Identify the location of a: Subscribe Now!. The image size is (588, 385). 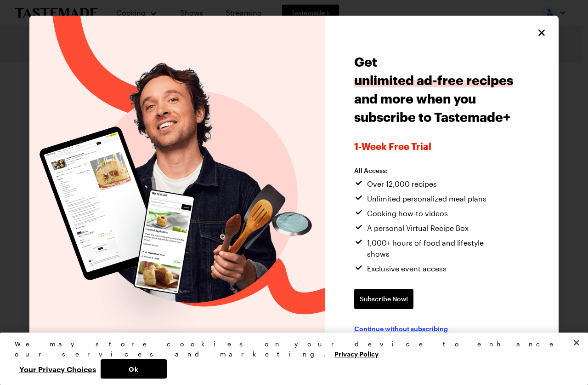
(384, 299).